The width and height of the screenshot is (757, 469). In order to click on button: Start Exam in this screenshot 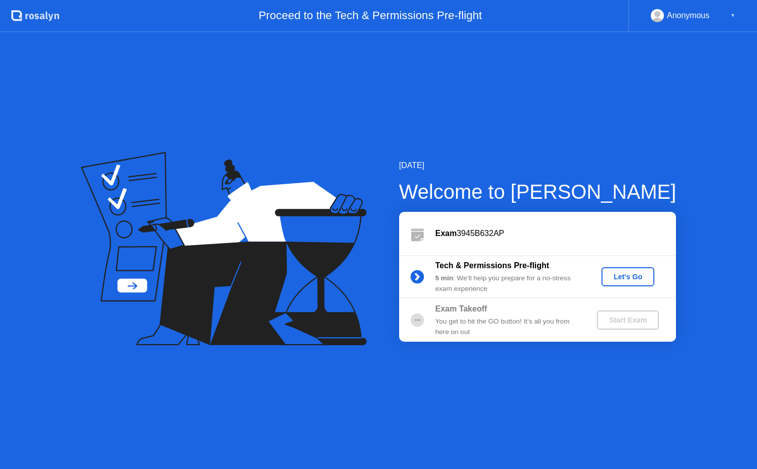, I will do `click(627, 320)`.